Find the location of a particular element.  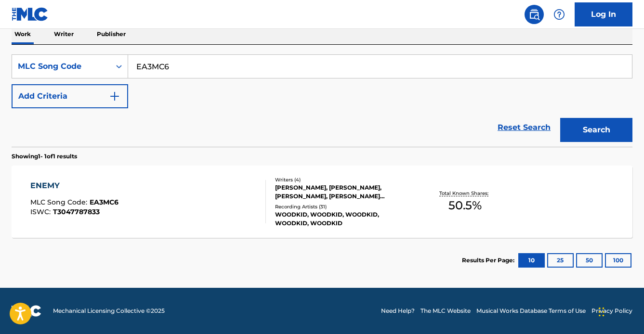

a: Musical Works Database Terms of Use is located at coordinates (530, 311).